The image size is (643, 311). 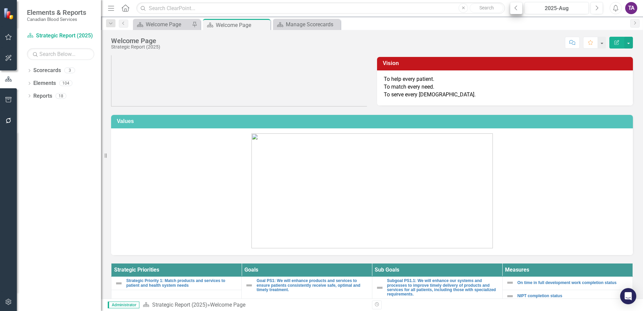 What do you see at coordinates (372, 191) in the screenshot?
I see `img: CBS_values.png` at bounding box center [372, 191].